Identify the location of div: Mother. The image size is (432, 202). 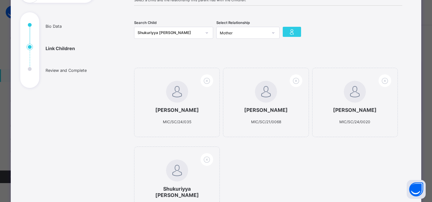
(244, 33).